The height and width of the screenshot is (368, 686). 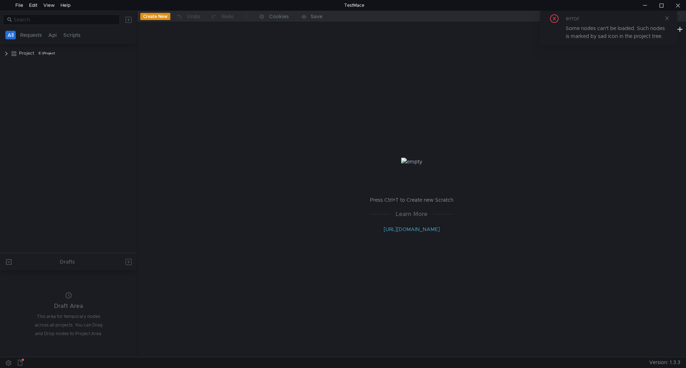 I want to click on div: Some nodes can't be loaded. Such nodes is marked by sad icon in the project tree., so click(x=617, y=32).